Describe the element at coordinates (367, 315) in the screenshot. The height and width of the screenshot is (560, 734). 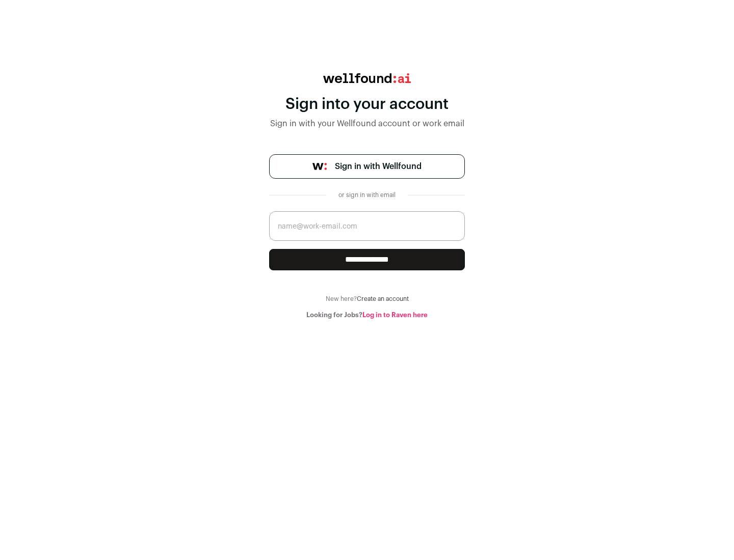
I see `div: Looking for Jobs?` at that location.